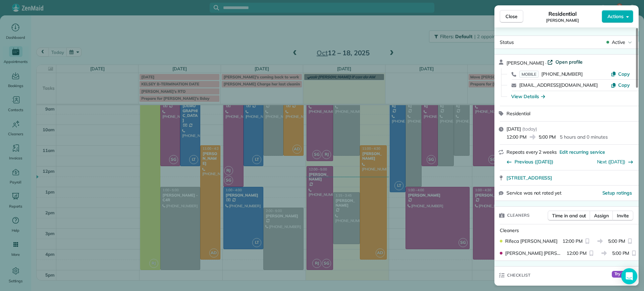  I want to click on span: Edit recurring service, so click(583, 152).